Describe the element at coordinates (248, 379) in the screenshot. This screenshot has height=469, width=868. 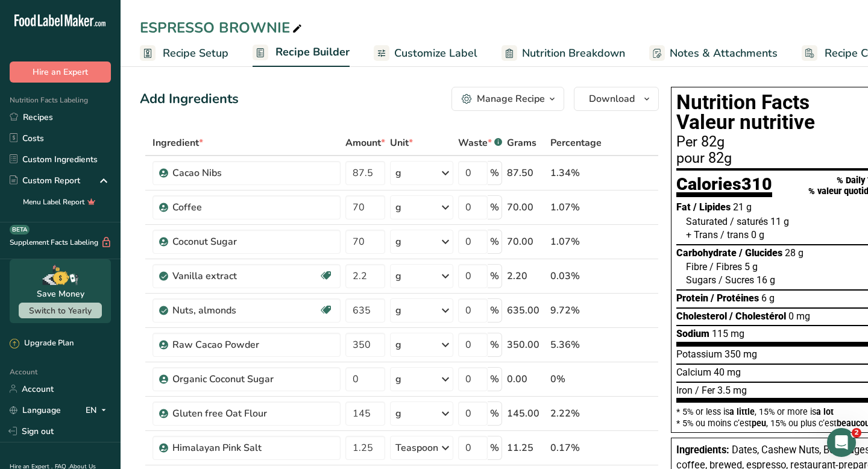
I see `div: Organic Coconut Sugar` at that location.